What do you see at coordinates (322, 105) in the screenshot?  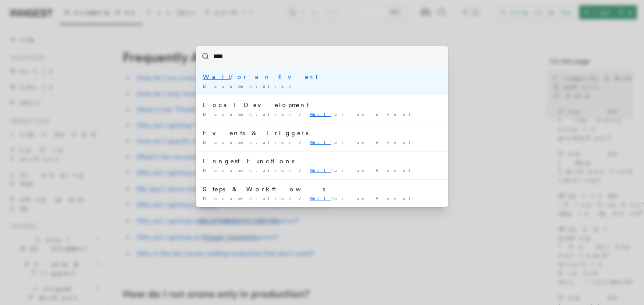 I see `div: Local Development` at bounding box center [322, 105].